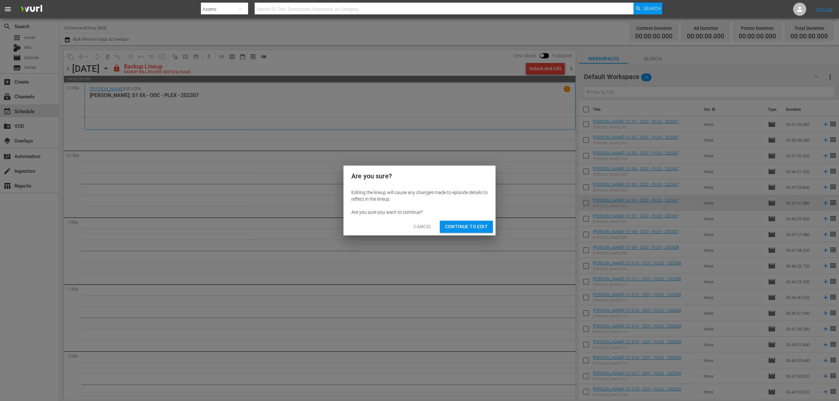  I want to click on button: Continue to Edit, so click(467, 227).